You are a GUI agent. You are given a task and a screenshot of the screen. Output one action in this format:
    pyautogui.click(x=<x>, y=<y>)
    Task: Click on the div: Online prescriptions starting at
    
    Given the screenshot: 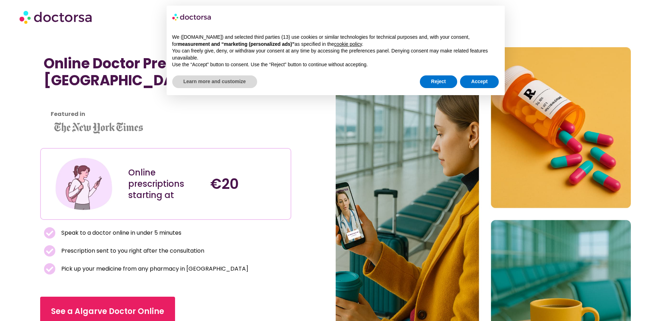 What is the action you would take?
    pyautogui.click(x=165, y=184)
    